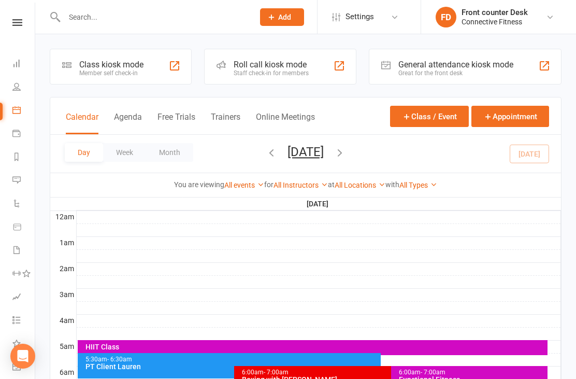  What do you see at coordinates (284, 17) in the screenshot?
I see `span: Add` at bounding box center [284, 17].